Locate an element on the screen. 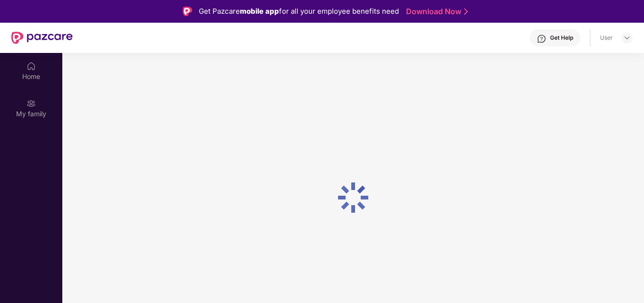  img: Stroke is located at coordinates (466, 11).